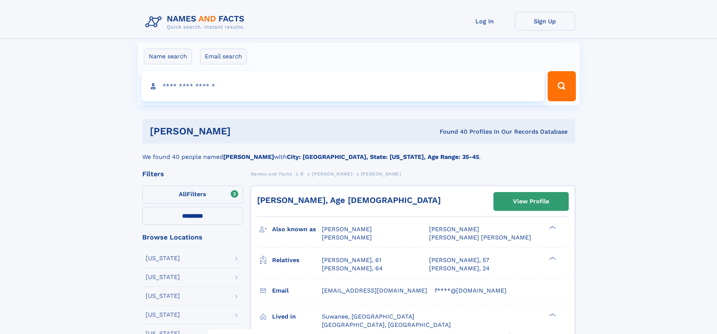  Describe the element at coordinates (193, 195) in the screenshot. I see `label: Filters` at that location.